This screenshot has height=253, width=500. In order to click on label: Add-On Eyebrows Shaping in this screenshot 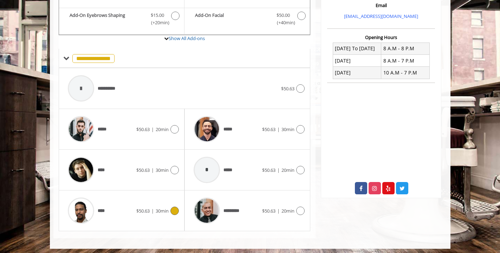, I will do `click(122, 20)`.